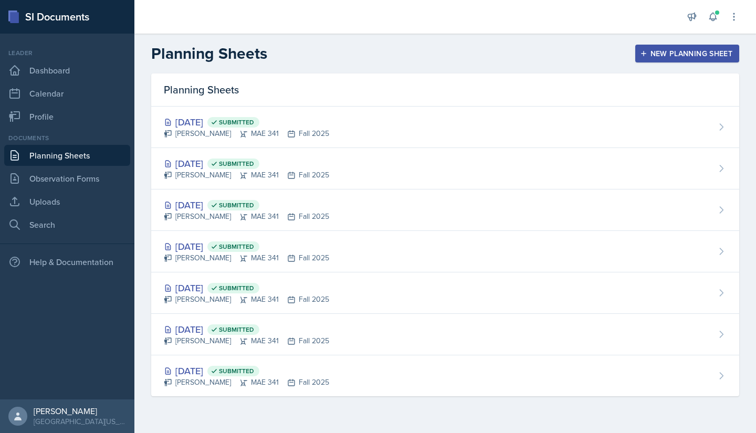  Describe the element at coordinates (67, 70) in the screenshot. I see `a: Dashboard` at that location.